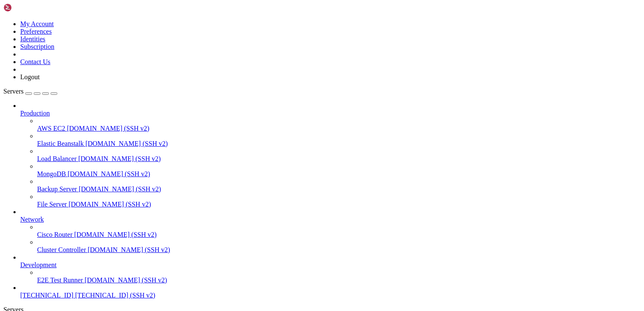  What do you see at coordinates (57, 189) in the screenshot?
I see `span: Backup Server` at bounding box center [57, 189].